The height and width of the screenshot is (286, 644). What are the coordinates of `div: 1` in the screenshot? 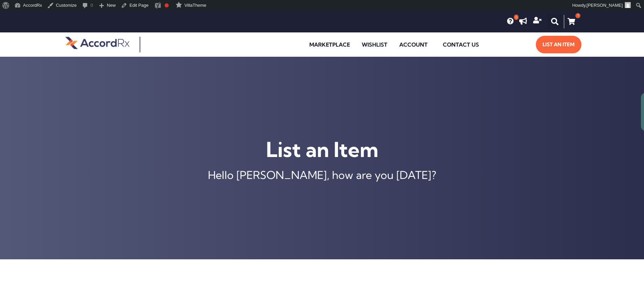 It's located at (578, 15).